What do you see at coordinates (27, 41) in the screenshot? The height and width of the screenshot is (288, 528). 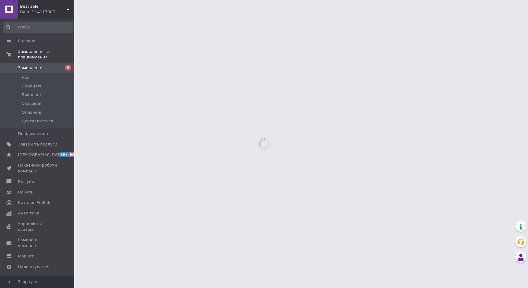 I see `span: Головна` at bounding box center [27, 41].